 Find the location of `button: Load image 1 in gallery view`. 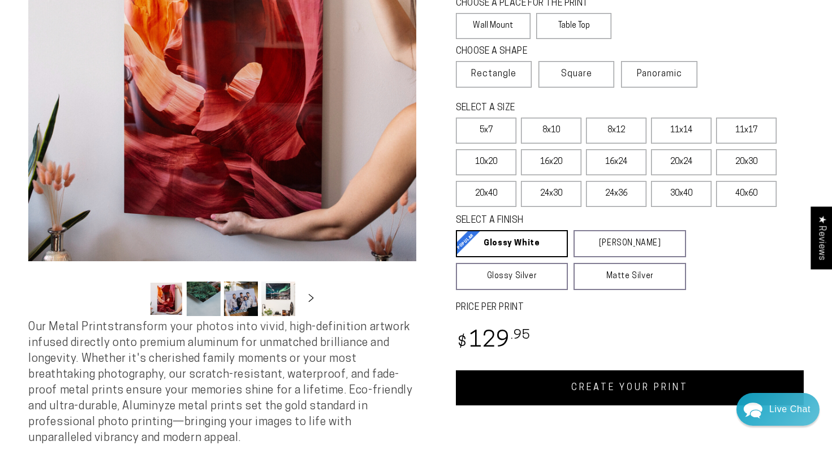

button: Load image 1 in gallery view is located at coordinates (166, 299).